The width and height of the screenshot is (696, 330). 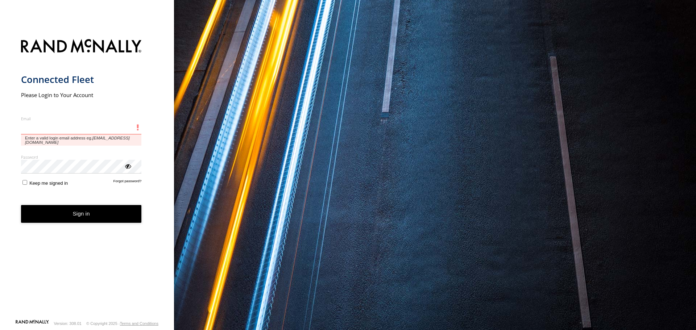 I want to click on input: Keep me signed in, so click(x=25, y=182).